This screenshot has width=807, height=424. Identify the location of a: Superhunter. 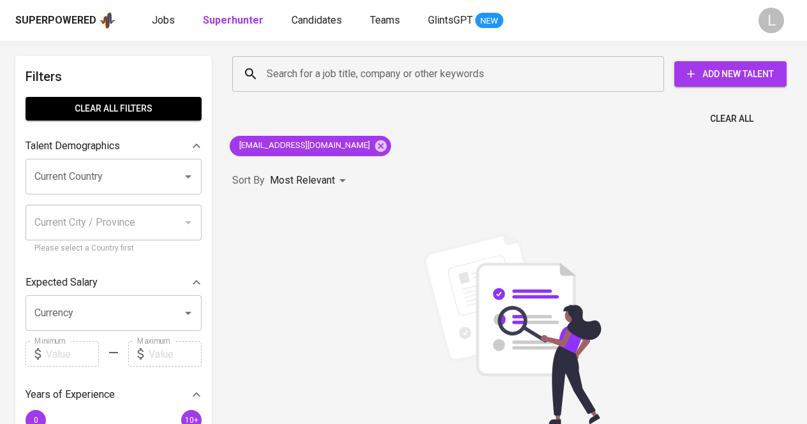
(234, 20).